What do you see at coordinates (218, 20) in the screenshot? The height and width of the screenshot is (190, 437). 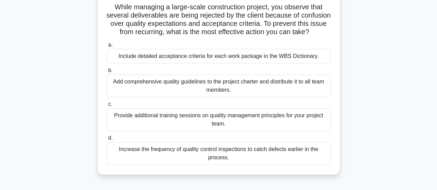 I see `h5: While managing a large-scale construction project, you observe that several deliverables are bein...` at bounding box center [218, 20].